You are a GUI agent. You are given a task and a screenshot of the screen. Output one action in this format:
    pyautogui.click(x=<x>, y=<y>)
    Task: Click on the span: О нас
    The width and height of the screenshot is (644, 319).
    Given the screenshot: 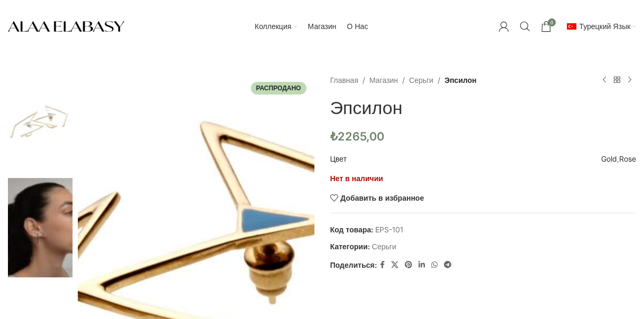 What is the action you would take?
    pyautogui.click(x=357, y=27)
    